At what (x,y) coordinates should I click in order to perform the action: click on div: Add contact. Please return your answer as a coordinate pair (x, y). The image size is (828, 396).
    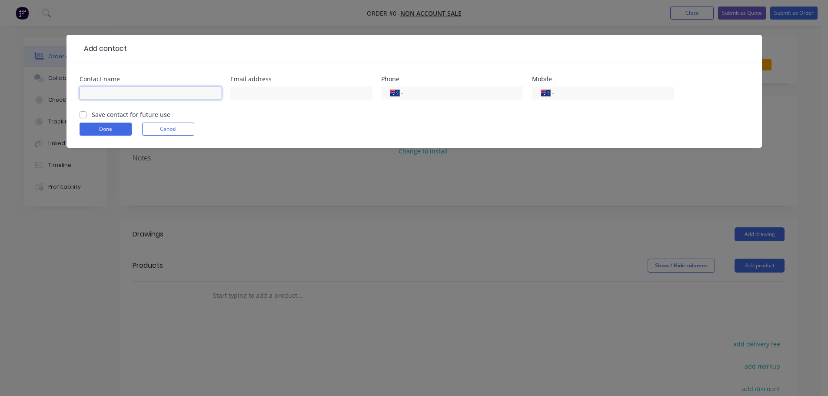
    Looking at the image, I should click on (103, 49).